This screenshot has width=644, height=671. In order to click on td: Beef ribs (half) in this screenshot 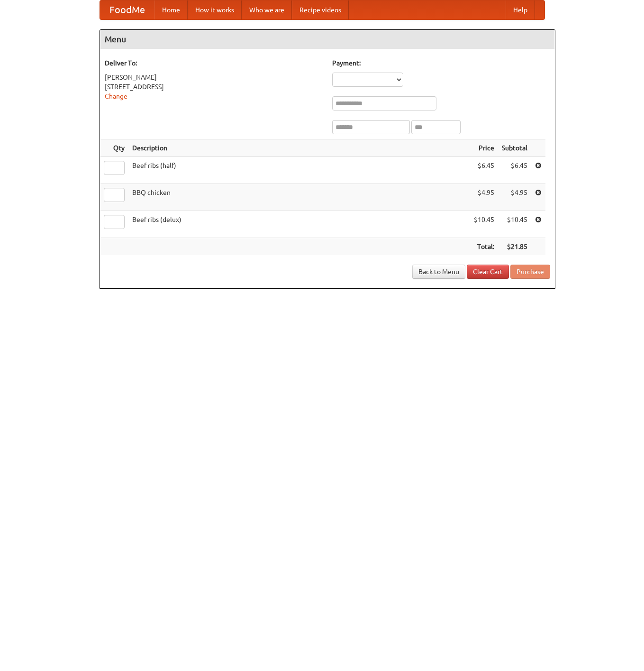, I will do `click(299, 170)`.